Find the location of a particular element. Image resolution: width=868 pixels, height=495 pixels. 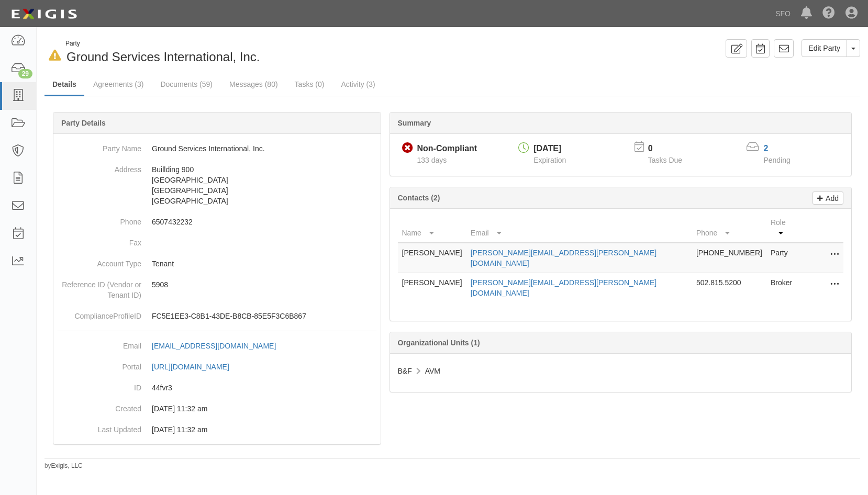

span: Ground Services International, Inc. is located at coordinates (164, 57).